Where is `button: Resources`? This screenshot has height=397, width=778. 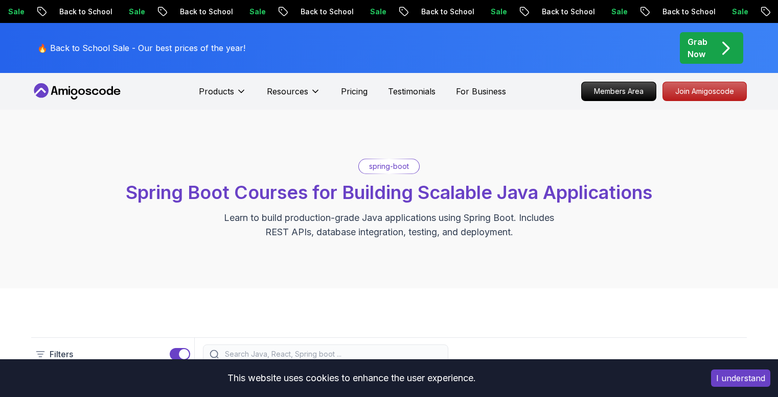 button: Resources is located at coordinates (293, 96).